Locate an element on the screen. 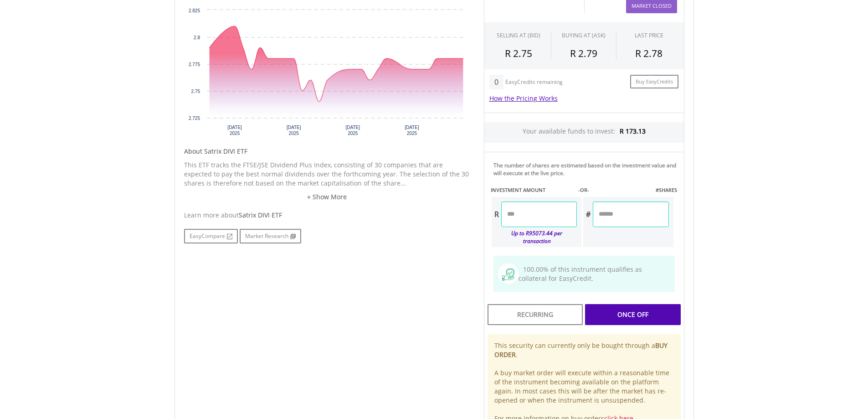 The height and width of the screenshot is (419, 868). span: R 2.79 is located at coordinates (584, 54).